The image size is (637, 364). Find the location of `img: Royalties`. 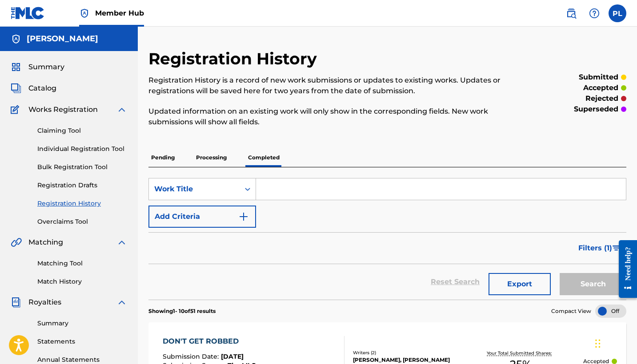

img: Royalties is located at coordinates (16, 303).